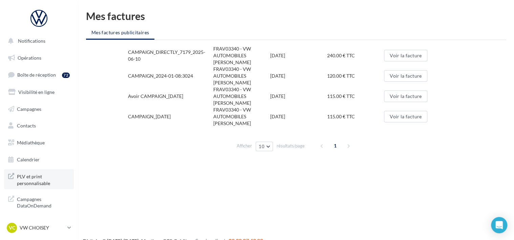  I want to click on p: VW CHOISEY, so click(42, 228).